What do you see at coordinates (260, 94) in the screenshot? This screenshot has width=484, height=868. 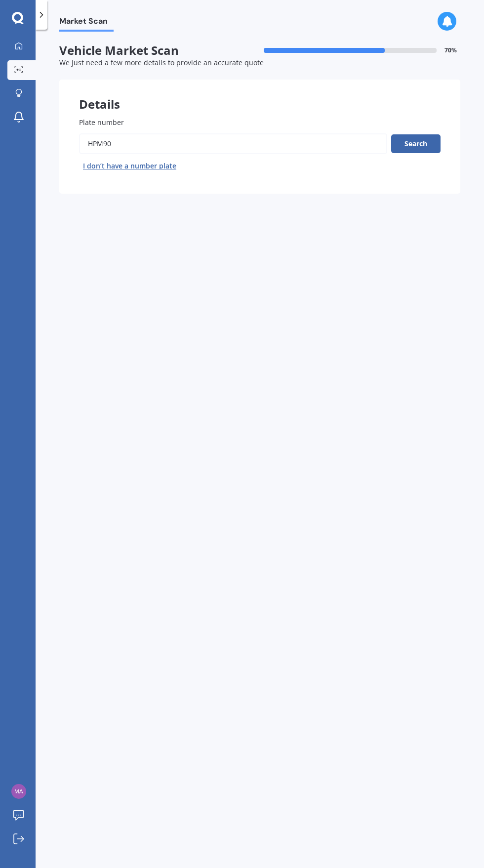 I see `div: Details` at bounding box center [260, 94].